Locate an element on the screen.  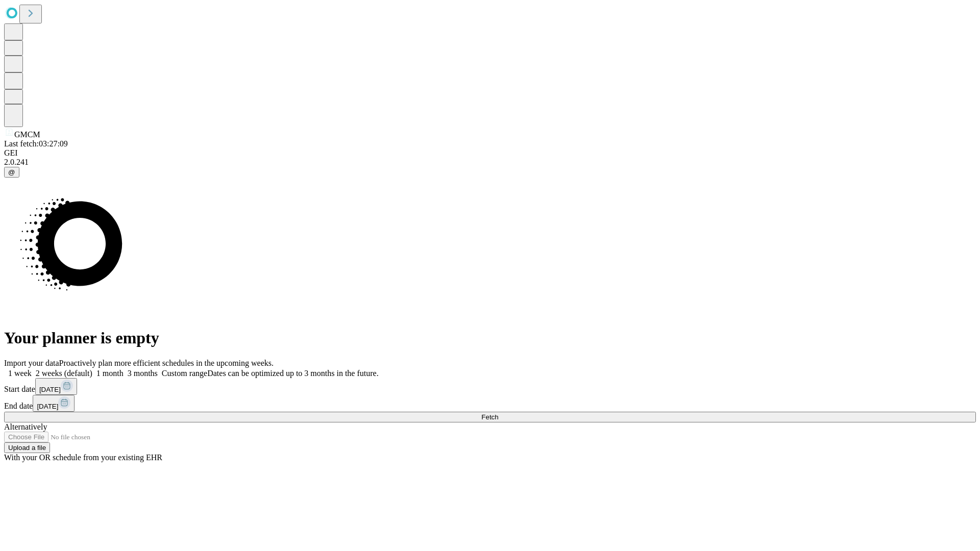
span: Last fetch: 03:27:09 is located at coordinates (36, 143).